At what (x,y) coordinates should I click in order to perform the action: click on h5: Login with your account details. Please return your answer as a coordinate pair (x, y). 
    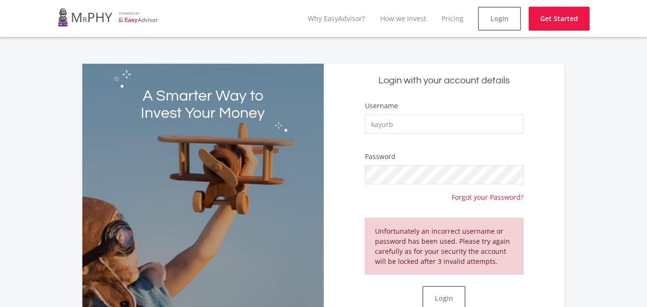
    Looking at the image, I should click on (444, 80).